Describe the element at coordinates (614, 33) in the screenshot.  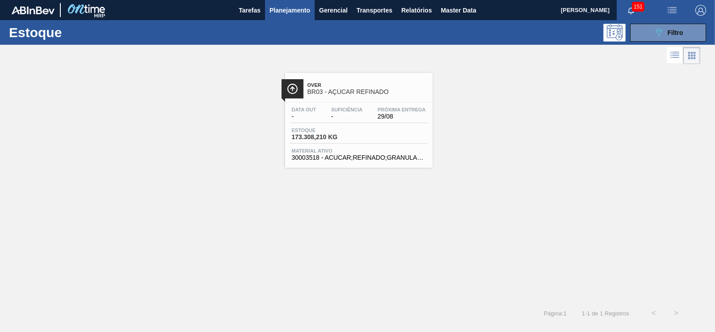
I see `div: Pogramando: nenhum usuário selecionado` at that location.